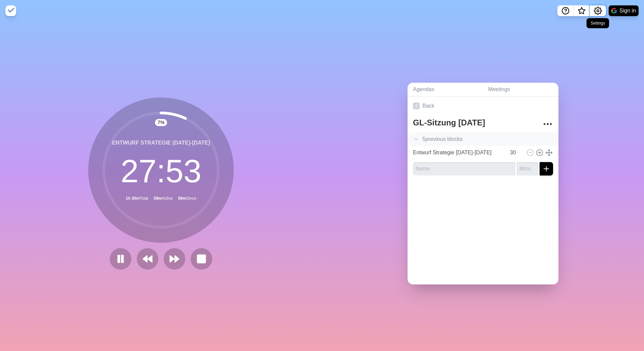 The image size is (644, 351). I want to click on span: s, so click(461, 139).